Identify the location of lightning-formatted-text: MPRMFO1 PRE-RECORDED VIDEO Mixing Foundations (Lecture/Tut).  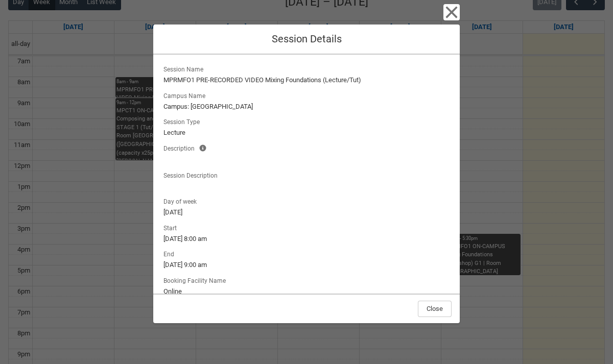
(306, 80).